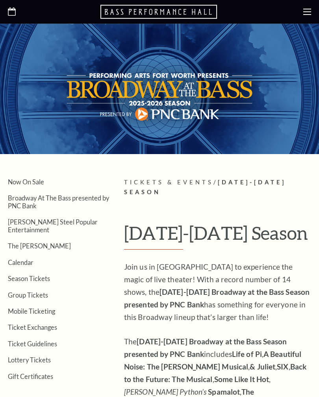 This screenshot has height=397, width=319. I want to click on strong: & Juliet, so click(262, 367).